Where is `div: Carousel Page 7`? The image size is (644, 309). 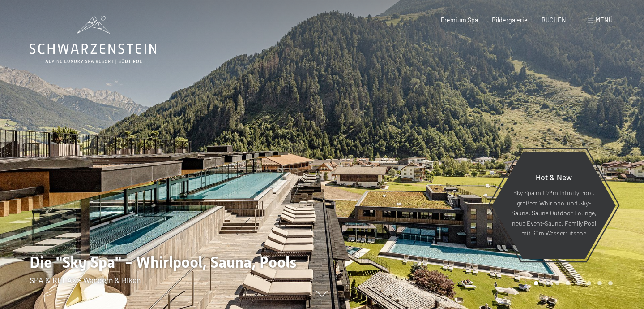 div: Carousel Page 7 is located at coordinates (600, 283).